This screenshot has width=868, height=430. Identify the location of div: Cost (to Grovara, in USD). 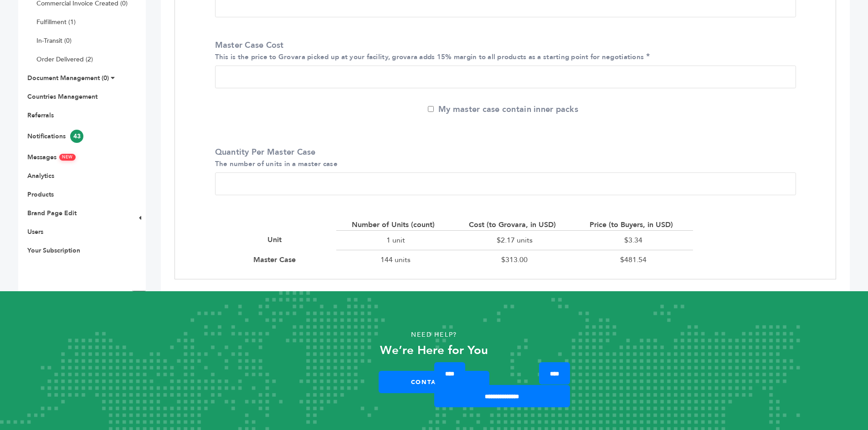
(515, 225).